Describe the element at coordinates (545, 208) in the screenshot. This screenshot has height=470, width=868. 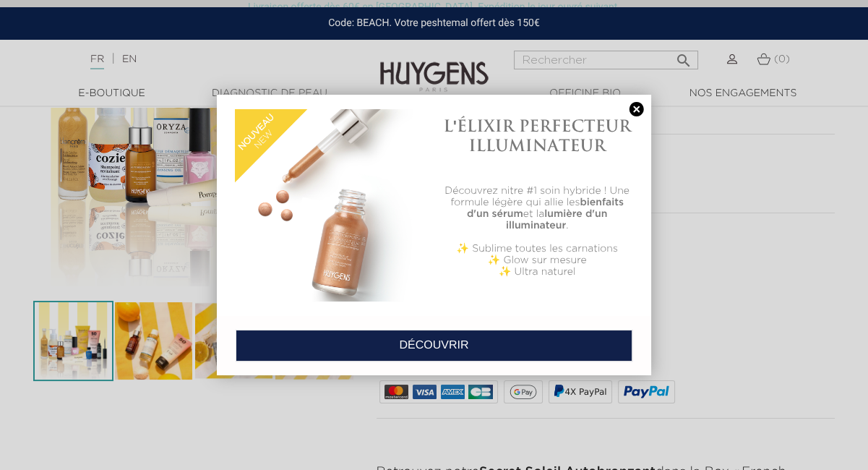
I see `b: bienfaits d'un sérum` at that location.